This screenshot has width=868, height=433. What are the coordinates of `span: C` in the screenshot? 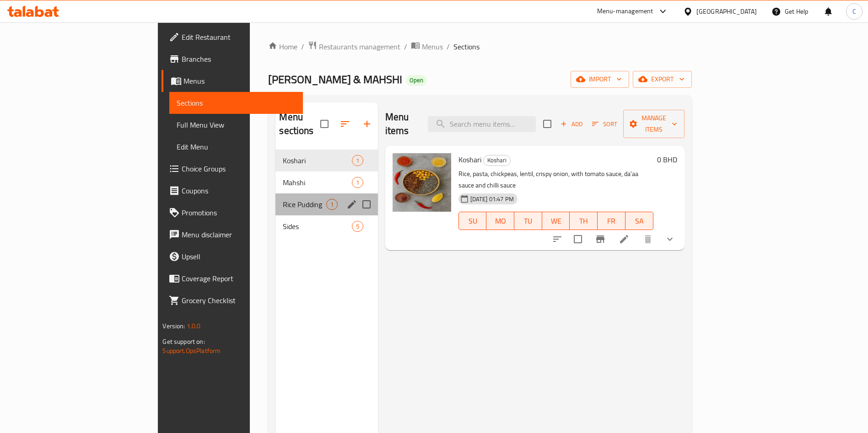 It's located at (854, 11).